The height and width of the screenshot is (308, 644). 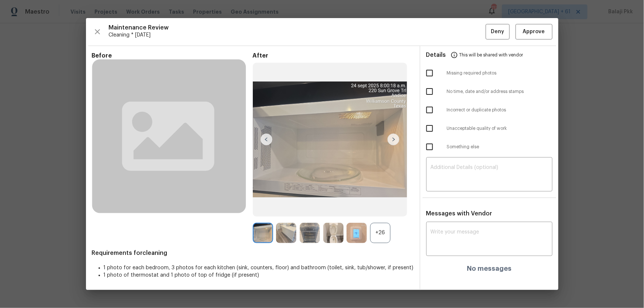 I want to click on button: Approve, so click(x=534, y=32).